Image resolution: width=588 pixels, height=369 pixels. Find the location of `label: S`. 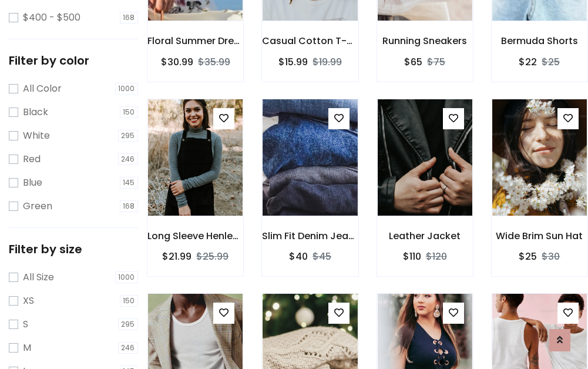

label: S is located at coordinates (25, 324).